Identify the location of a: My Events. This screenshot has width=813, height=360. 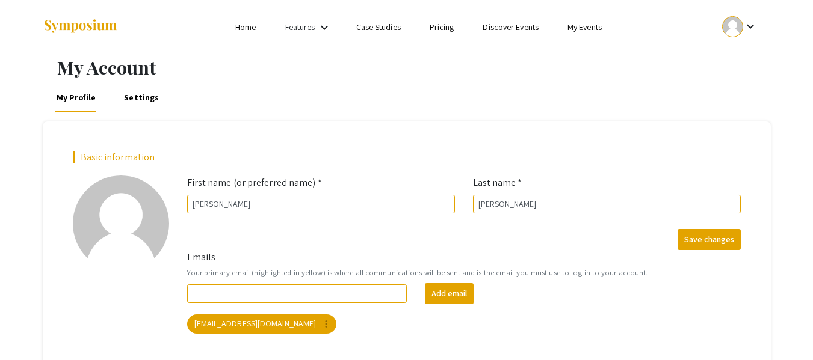
(584, 27).